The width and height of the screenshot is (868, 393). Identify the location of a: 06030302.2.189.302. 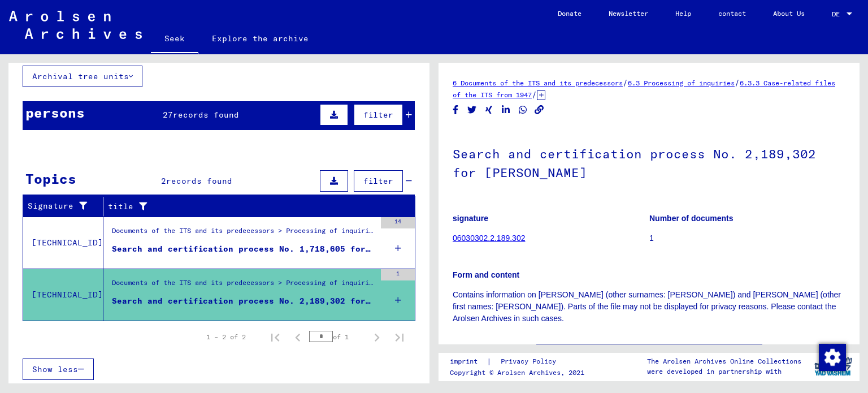
(489, 238).